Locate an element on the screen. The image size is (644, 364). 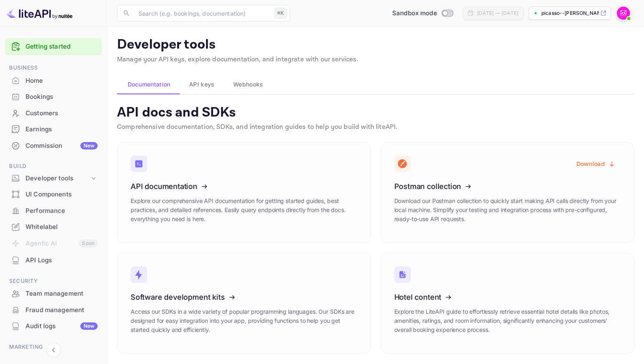
p: Download our Postman collection to quickly start making API calls directly from your local machin... is located at coordinates (507, 210).